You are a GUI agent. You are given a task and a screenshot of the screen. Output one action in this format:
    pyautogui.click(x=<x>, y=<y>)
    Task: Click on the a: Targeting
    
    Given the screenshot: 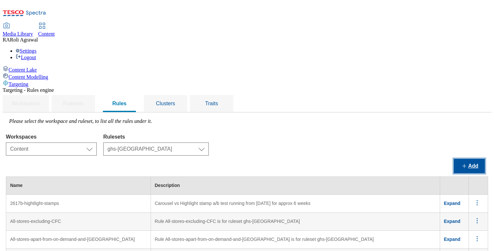 What is the action you would take?
    pyautogui.click(x=247, y=84)
    